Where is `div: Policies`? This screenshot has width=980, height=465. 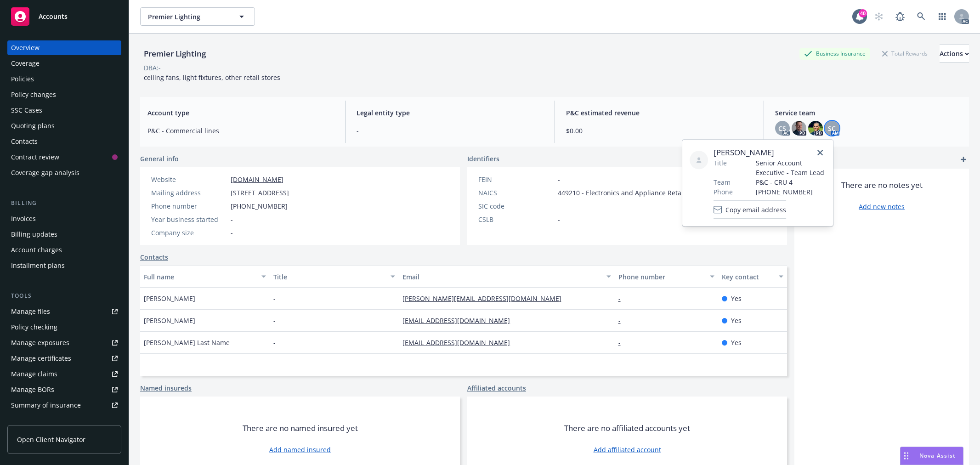 div: Policies is located at coordinates (23, 79).